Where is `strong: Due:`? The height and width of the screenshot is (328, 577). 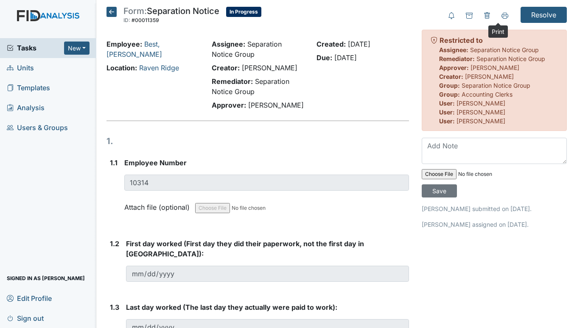 strong: Due: is located at coordinates (324, 58).